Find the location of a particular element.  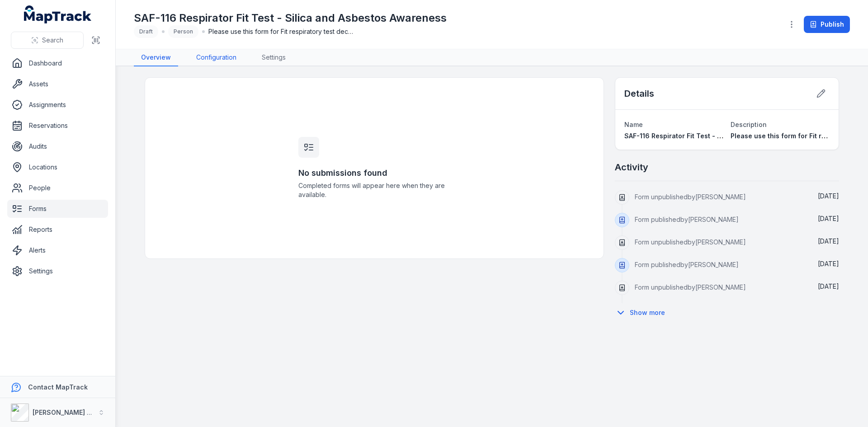

button: Search is located at coordinates (47, 40).